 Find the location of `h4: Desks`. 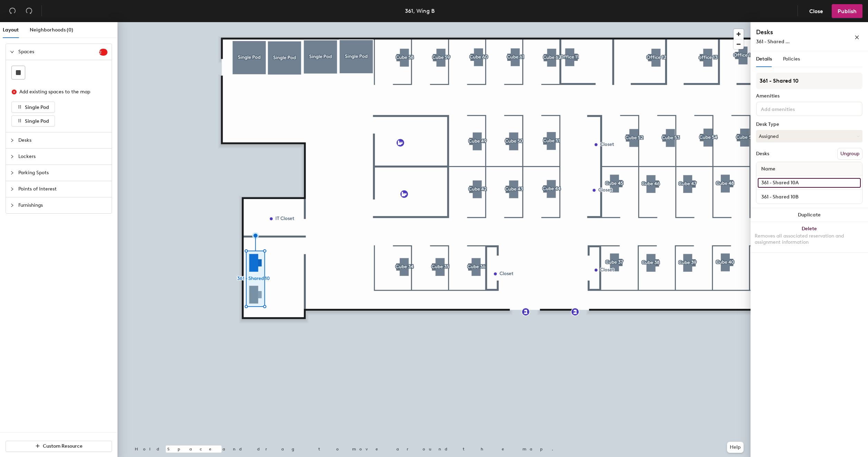

h4: Desks is located at coordinates (794, 32).